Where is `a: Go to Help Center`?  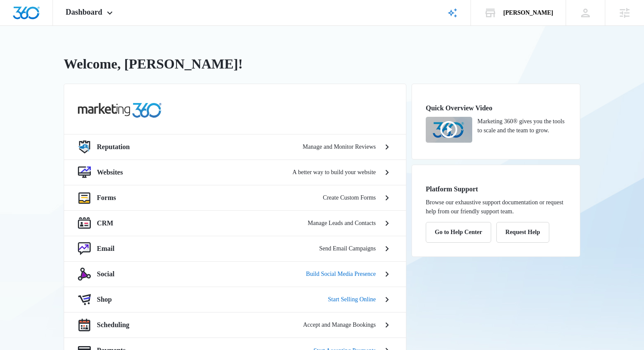 a: Go to Help Center is located at coordinates (461, 232).